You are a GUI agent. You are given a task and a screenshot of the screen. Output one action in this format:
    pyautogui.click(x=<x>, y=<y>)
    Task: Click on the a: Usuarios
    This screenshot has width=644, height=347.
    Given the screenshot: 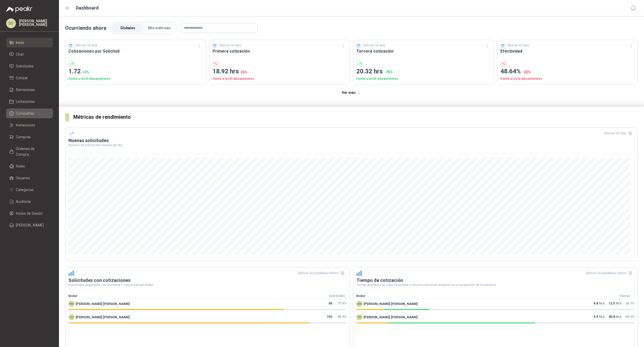 What is the action you would take?
    pyautogui.click(x=30, y=178)
    